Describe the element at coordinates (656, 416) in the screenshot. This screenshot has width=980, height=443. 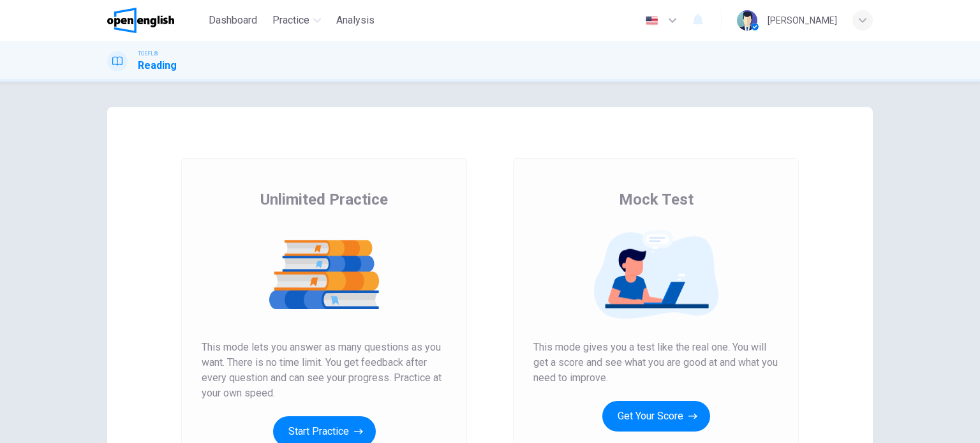
I see `button: Get Your Score` at that location.